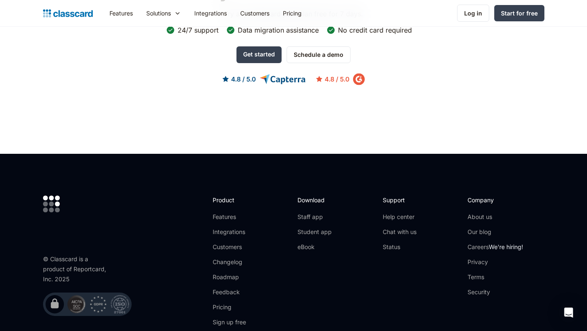  Describe the element at coordinates (76, 269) in the screenshot. I see `div: © Classcard is a product of Reportcard, Inc. 2025` at that location.